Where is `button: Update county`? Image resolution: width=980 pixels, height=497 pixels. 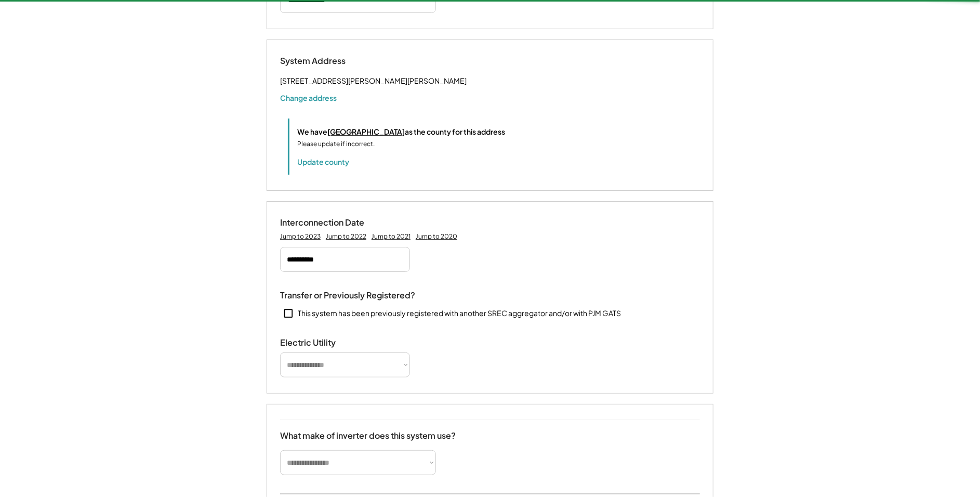
button: Update county is located at coordinates (323, 162).